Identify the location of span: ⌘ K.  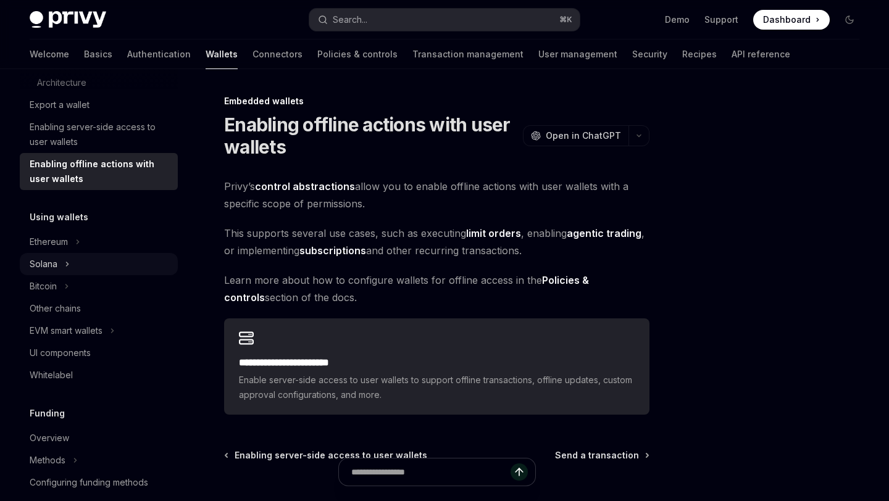
(566, 20).